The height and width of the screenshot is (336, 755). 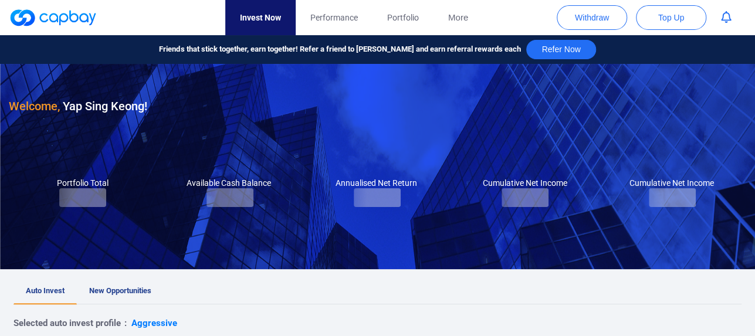 What do you see at coordinates (154, 323) in the screenshot?
I see `p: Aggressive` at bounding box center [154, 323].